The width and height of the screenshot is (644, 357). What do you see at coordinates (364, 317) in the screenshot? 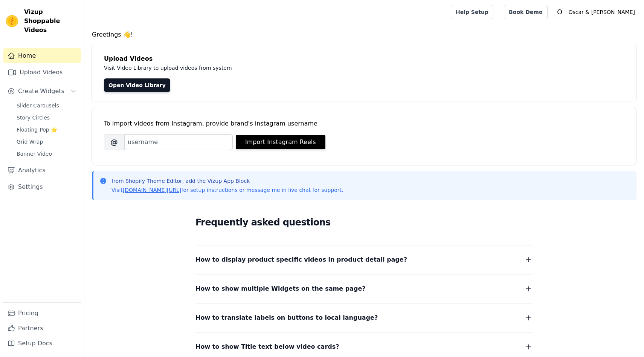
I see `button: How to translate labels on buttons to local language?` at bounding box center [364, 317].